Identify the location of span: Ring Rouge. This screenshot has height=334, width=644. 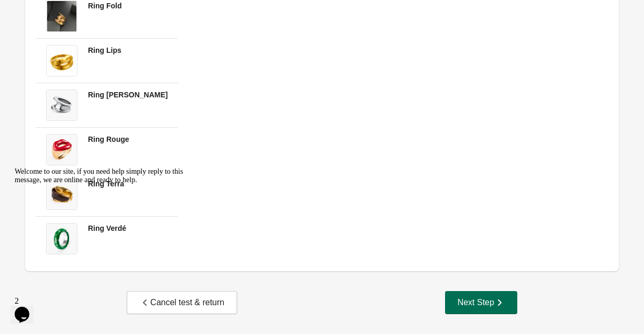
(109, 139).